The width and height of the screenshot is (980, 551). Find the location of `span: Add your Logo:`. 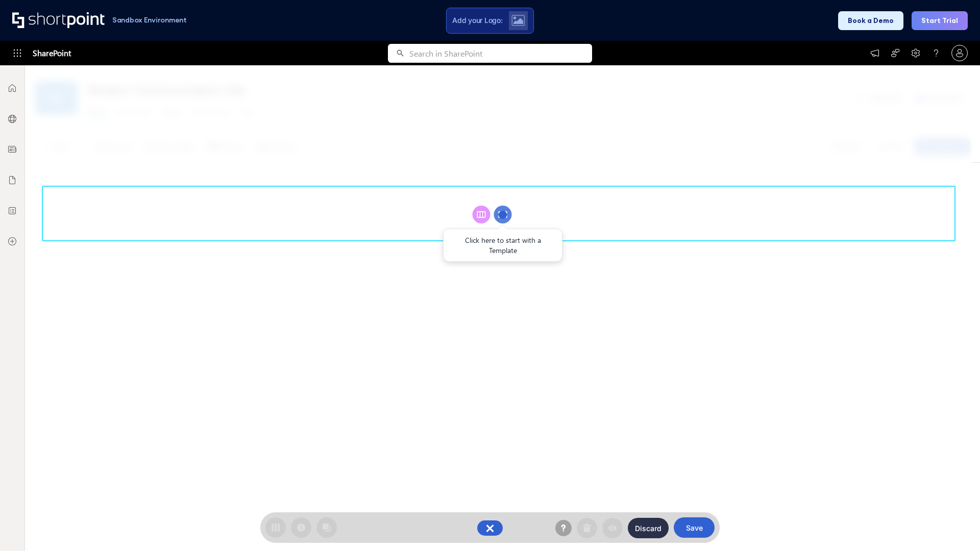

span: Add your Logo: is located at coordinates (477, 21).